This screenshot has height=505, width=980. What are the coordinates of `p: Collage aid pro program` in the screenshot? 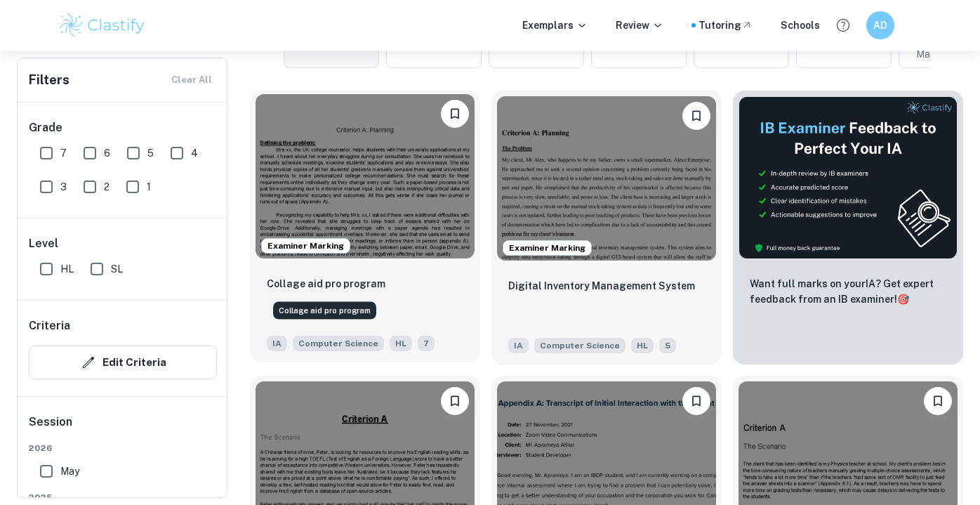 It's located at (326, 284).